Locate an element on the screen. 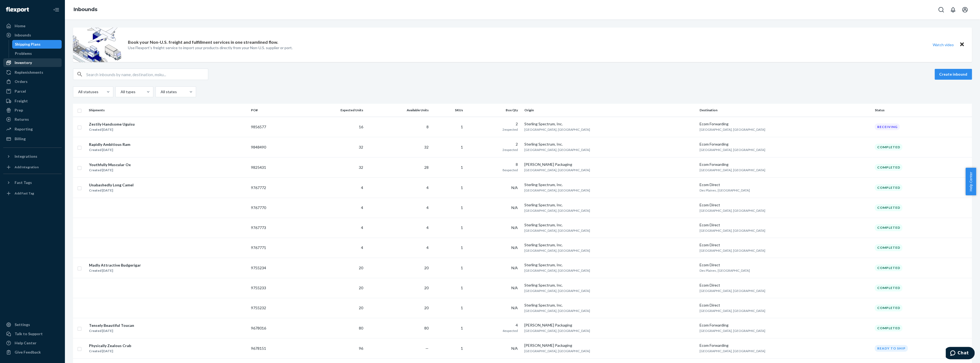  button: Give Feedback is located at coordinates (32, 352).